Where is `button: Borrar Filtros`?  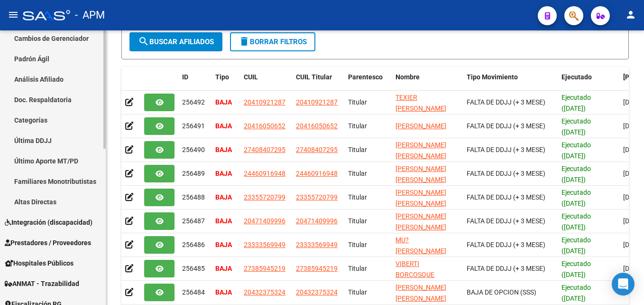 button: Borrar Filtros is located at coordinates (273, 42).